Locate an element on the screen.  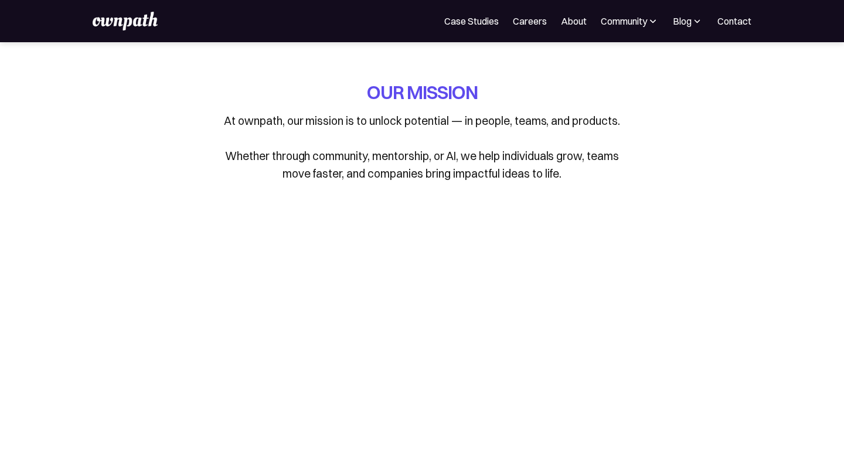
a: Case Studies is located at coordinates (472, 21).